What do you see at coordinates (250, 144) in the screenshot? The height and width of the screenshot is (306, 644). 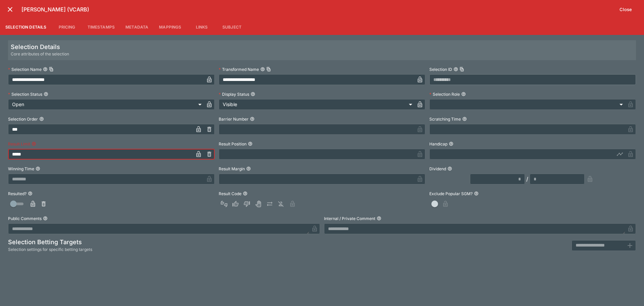 I see `button: Result Position` at bounding box center [250, 144].